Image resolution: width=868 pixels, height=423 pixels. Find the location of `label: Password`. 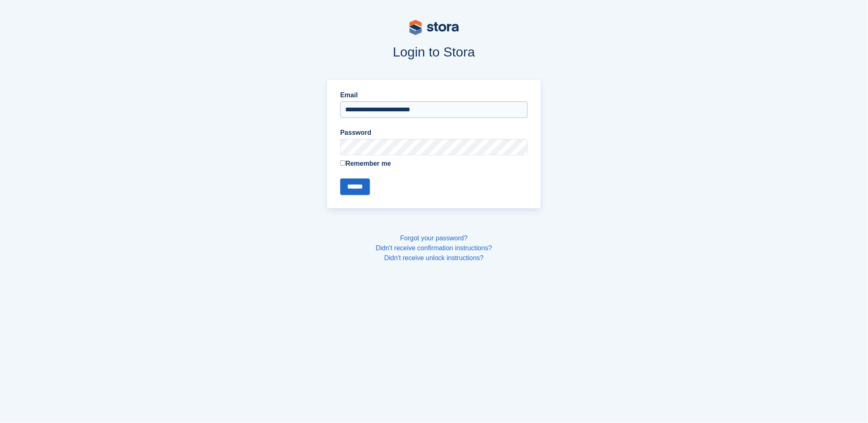

label: Password is located at coordinates (434, 132).